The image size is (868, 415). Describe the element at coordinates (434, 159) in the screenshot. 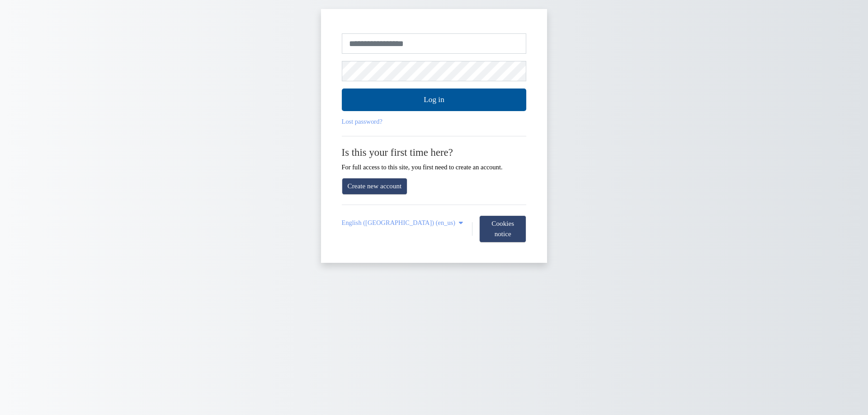

I see `div: For full access to this site, you first need to create an account.` at that location.